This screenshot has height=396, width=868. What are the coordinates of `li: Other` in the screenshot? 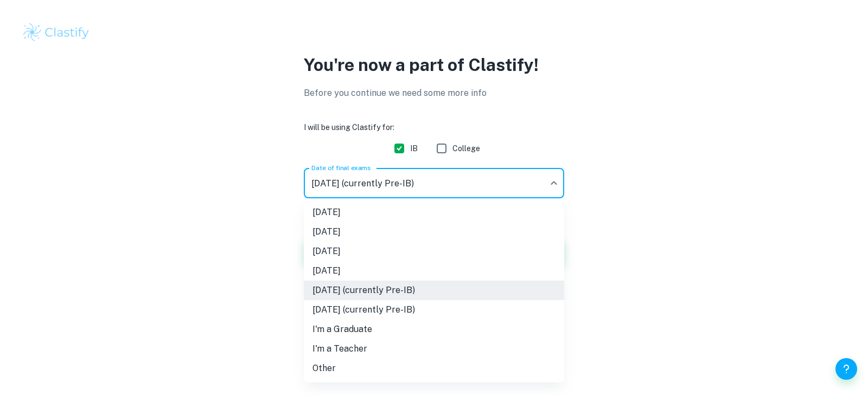 It's located at (434, 368).